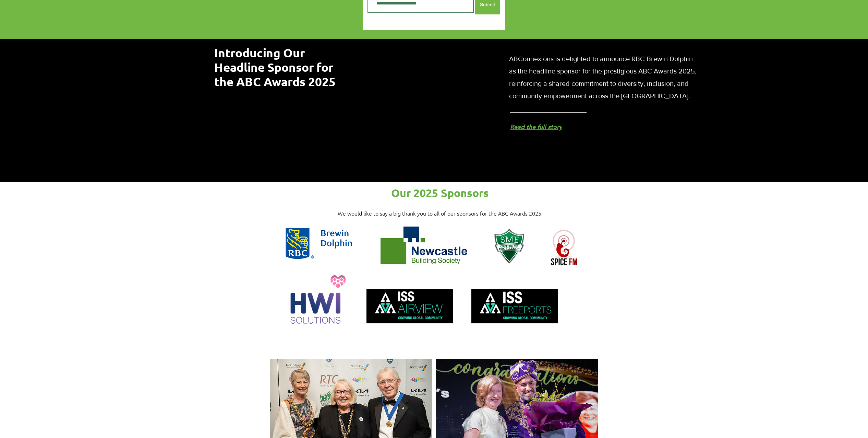  I want to click on span: We would like to say a big thank you to all of our sponsors for the ABC Awards 2025., so click(440, 213).